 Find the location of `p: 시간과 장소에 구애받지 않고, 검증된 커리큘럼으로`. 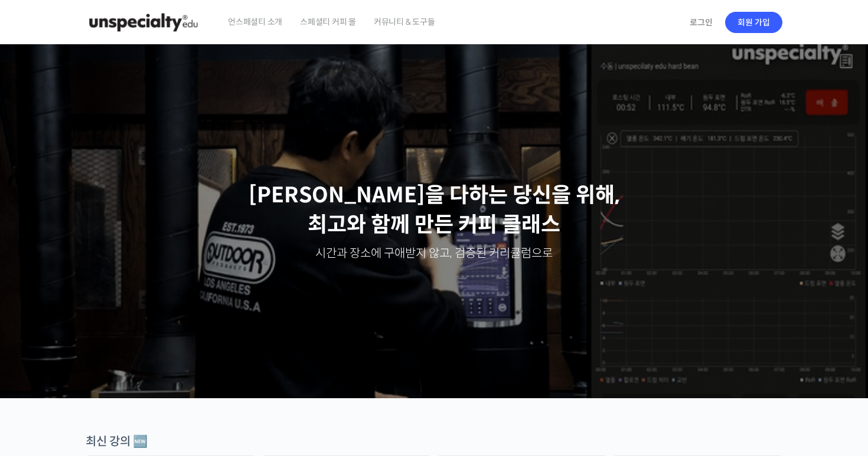

p: 시간과 장소에 구애받지 않고, 검증된 커리큘럼으로 is located at coordinates (434, 254).